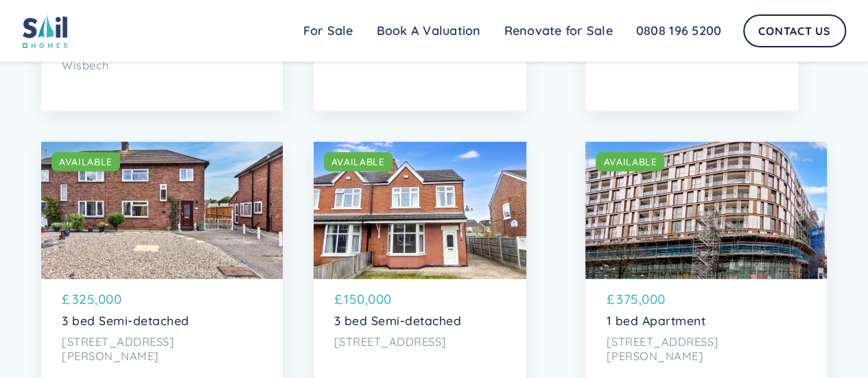  I want to click on a: For Sale, so click(328, 31).